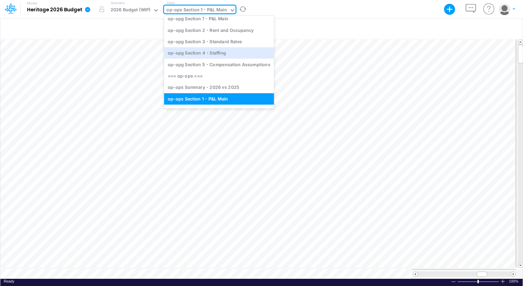 The image size is (523, 286). I want to click on div: Zoom Out, so click(454, 281).